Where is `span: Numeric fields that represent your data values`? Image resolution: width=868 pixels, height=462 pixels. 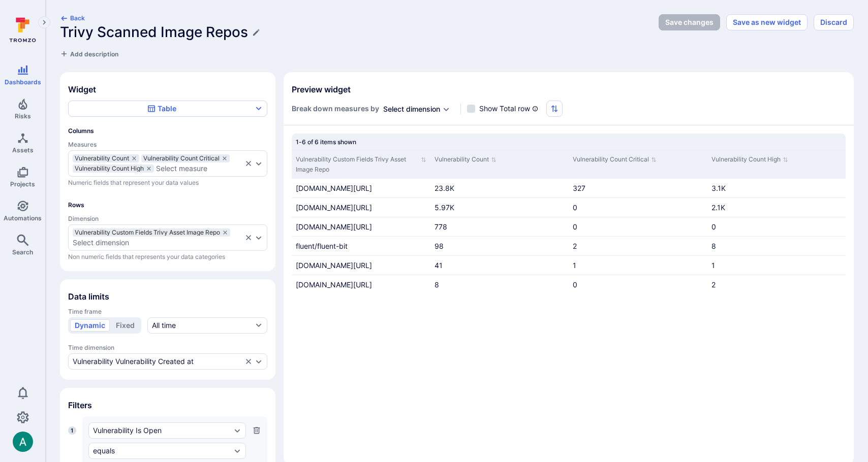 span: Numeric fields that represent your data values is located at coordinates (167, 183).